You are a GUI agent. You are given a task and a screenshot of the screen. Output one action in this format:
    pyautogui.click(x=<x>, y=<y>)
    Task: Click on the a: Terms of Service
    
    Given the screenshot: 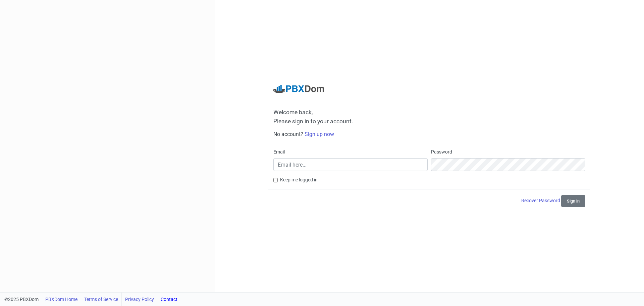 What is the action you would take?
    pyautogui.click(x=101, y=299)
    